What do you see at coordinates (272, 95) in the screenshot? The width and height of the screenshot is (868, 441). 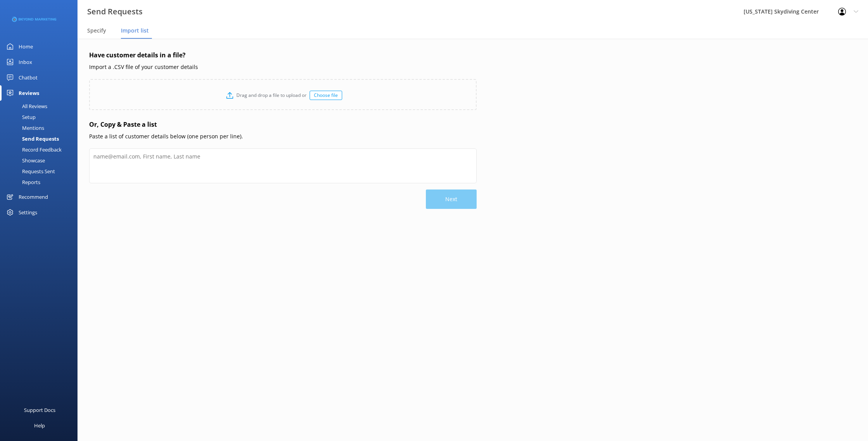 I see `p: Drag and drop a file to upload or` at bounding box center [272, 95].